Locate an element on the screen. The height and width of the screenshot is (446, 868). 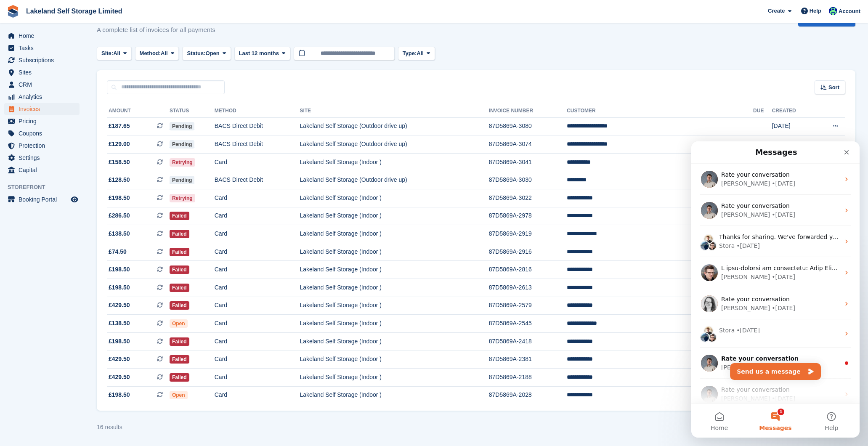
span: Create is located at coordinates (777, 11).